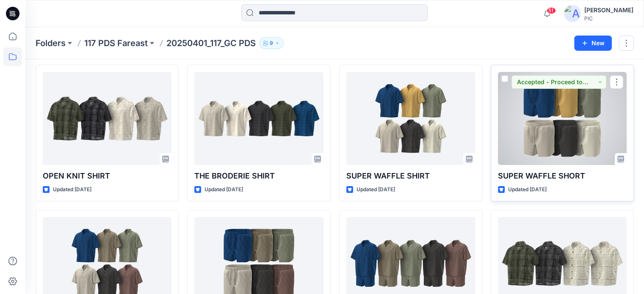 This screenshot has width=644, height=294. Describe the element at coordinates (107, 119) in the screenshot. I see `a: OPEN KNIT SHIRT` at that location.